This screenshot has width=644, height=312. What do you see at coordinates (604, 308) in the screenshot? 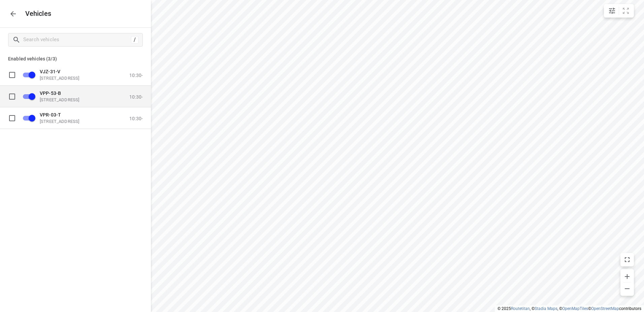
I see `a: OpenStreetMap` at bounding box center [604, 308].